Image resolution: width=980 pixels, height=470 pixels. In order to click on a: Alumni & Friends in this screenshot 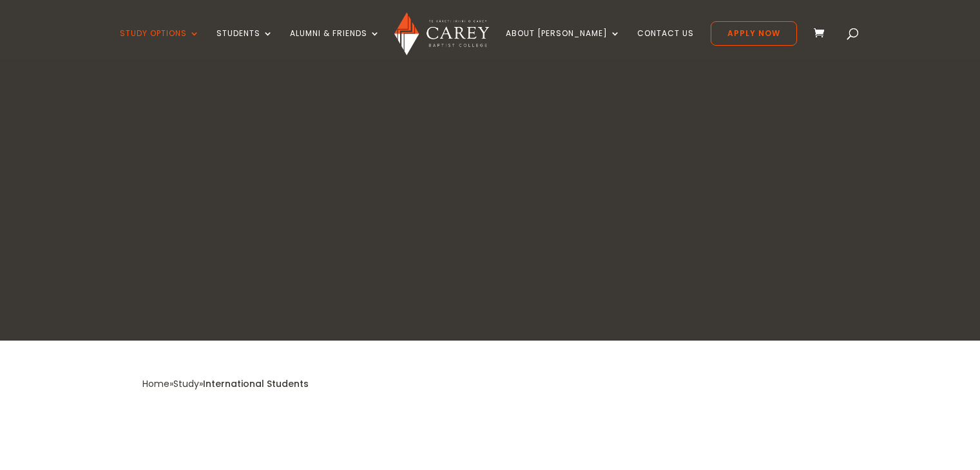, I will do `click(335, 43)`.